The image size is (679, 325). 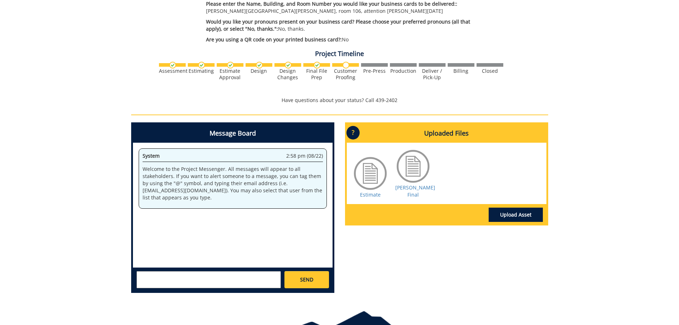 I want to click on span: 2:58 pm (08/22), so click(x=304, y=156).